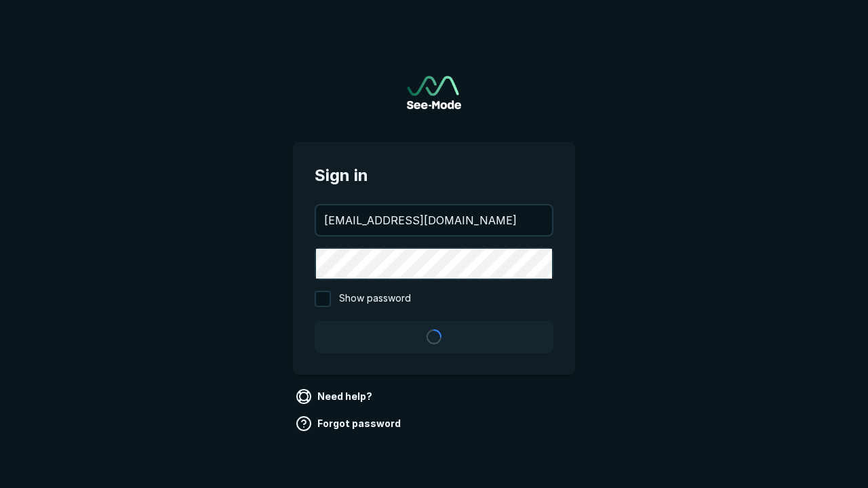 Image resolution: width=868 pixels, height=488 pixels. What do you see at coordinates (375, 299) in the screenshot?
I see `span: Show password` at bounding box center [375, 299].